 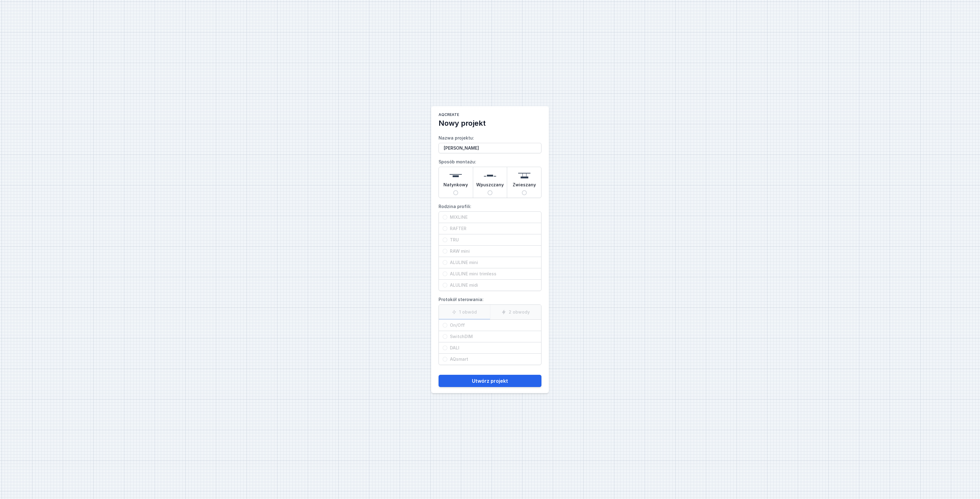 I want to click on input: Wpuszczany, so click(x=490, y=193).